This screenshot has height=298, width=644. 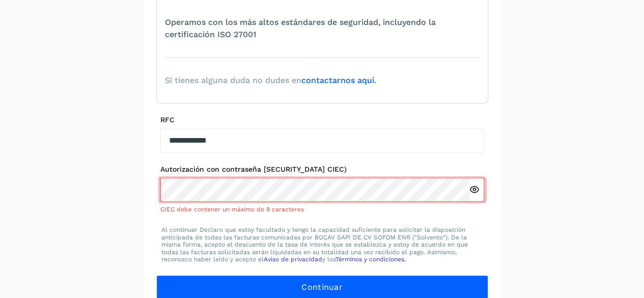 What do you see at coordinates (271, 80) in the screenshot?
I see `span: Si tienes alguna duda no dudes en` at bounding box center [271, 80].